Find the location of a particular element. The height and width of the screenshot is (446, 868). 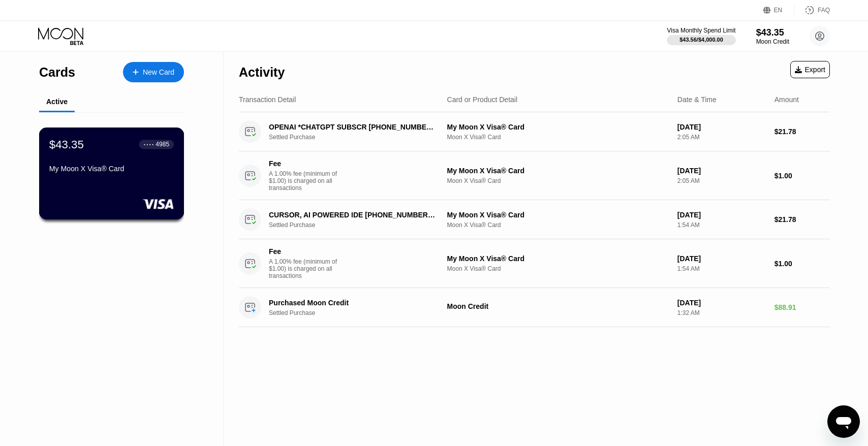

div: Transaction Detail is located at coordinates (268, 100).